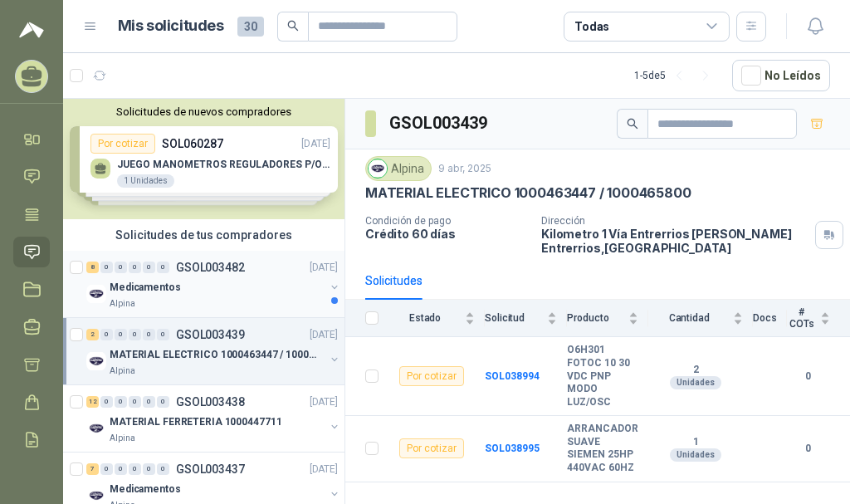 Image resolution: width=850 pixels, height=504 pixels. What do you see at coordinates (802, 318) in the screenshot?
I see `span: # COTs` at bounding box center [802, 318].